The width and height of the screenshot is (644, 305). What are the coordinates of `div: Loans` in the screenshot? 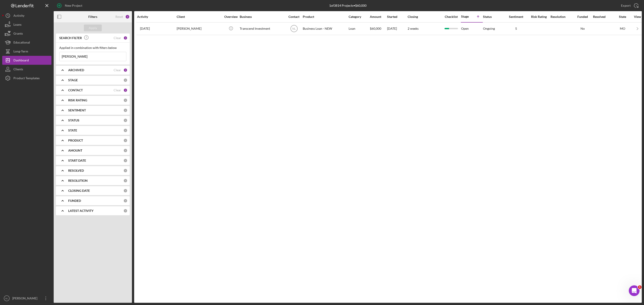 It's located at (18, 25).